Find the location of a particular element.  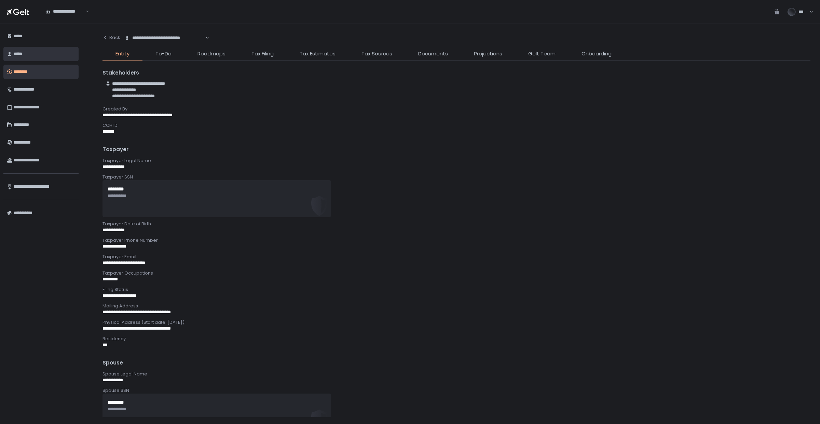

div: Taxpayer SSN is located at coordinates (457, 177).